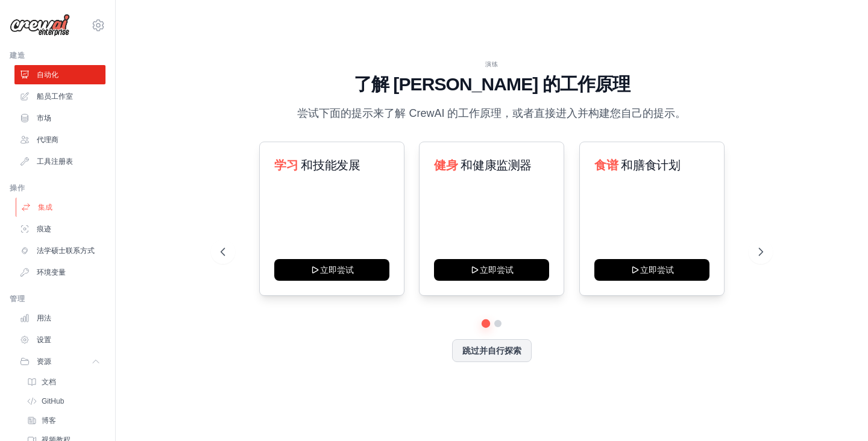 Image resolution: width=868 pixels, height=441 pixels. Describe the element at coordinates (55, 97) in the screenshot. I see `font: 船员工作室` at that location.